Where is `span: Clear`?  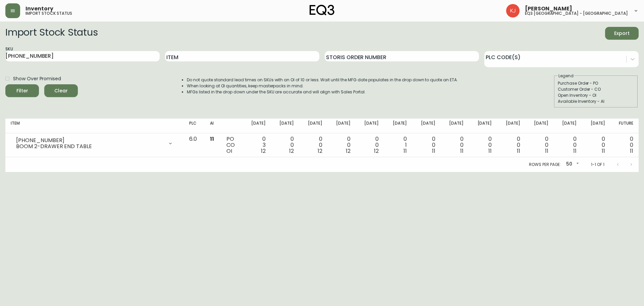 span: Clear is located at coordinates (61, 90).